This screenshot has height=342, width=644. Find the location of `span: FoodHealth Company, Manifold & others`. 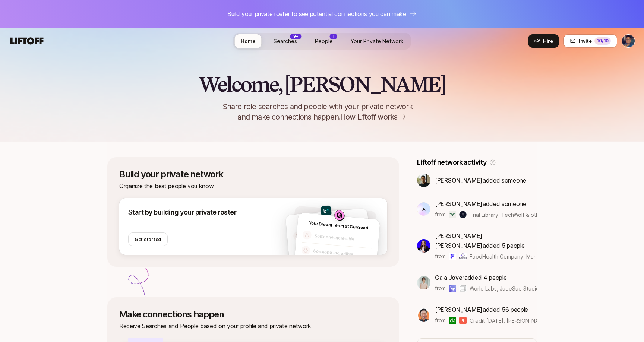

span: FoodHealth Company, Manifold & others is located at coordinates (520, 256).